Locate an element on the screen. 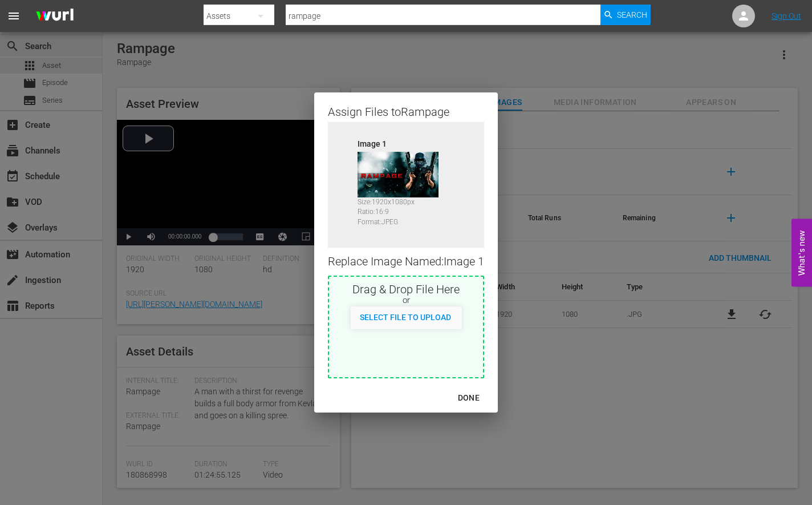 Image resolution: width=812 pixels, height=505 pixels. img: ans4CAIJ8jUAAAAAAAAAAAAAAAAAAAAAAAAgQb4GAAAAAAAAAAAAAAAAAAAAAAAAJMjXAAAAAAAAAAAAAAAAAAAAAAAAgAT5G... is located at coordinates (55, 16).